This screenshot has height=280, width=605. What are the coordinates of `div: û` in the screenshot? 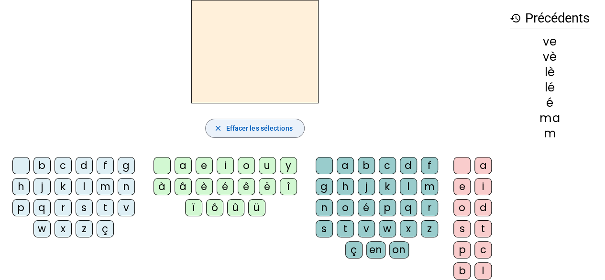 It's located at (236, 208).